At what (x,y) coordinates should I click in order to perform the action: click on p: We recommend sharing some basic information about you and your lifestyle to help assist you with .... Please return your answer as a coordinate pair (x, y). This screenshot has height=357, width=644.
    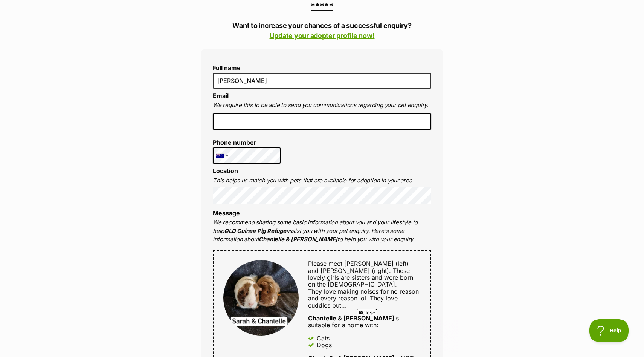
    Looking at the image, I should click on (322, 231).